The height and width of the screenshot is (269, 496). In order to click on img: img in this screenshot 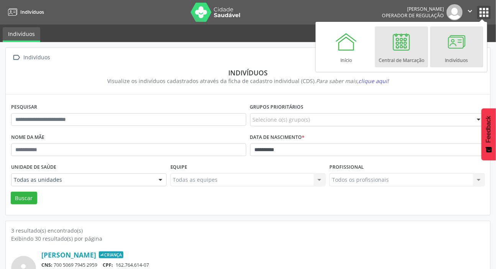, I will do `click(455, 12)`.